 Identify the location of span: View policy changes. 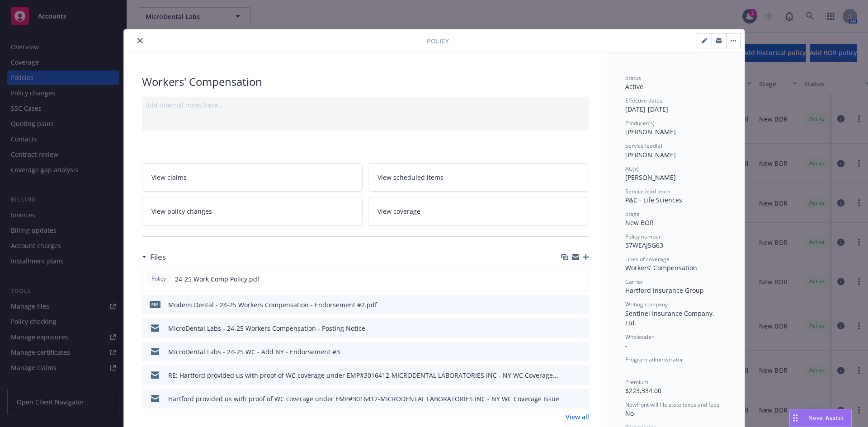
(182, 211).